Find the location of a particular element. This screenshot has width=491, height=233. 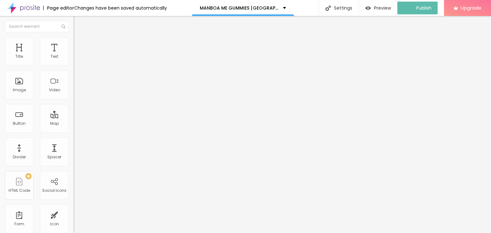

div: Image is located at coordinates (19, 90).